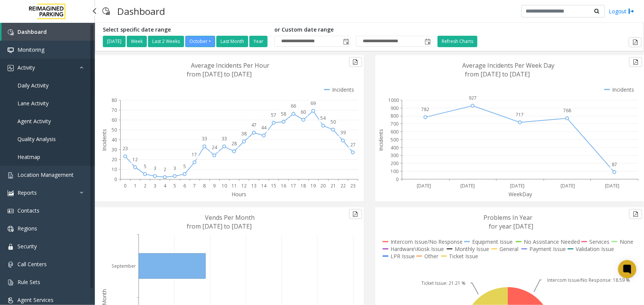  Describe the element at coordinates (214, 185) in the screenshot. I see `text: 9` at that location.